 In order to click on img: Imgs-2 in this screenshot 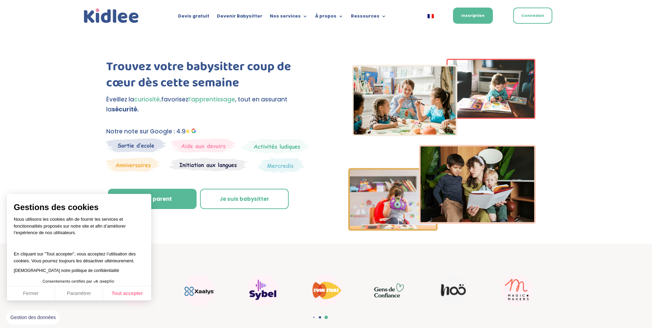, I will do `click(442, 145)`.